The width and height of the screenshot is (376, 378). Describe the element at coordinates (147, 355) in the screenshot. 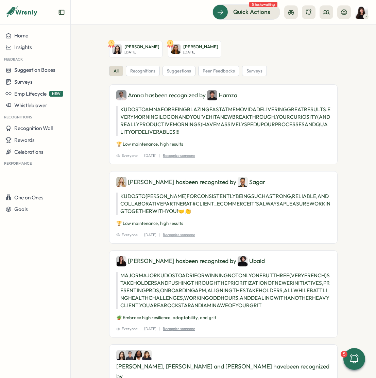

I see `img: Zara Malik` at that location.